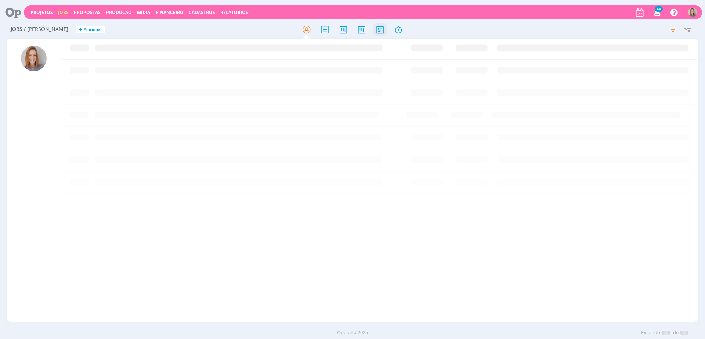 This screenshot has height=339, width=705. Describe the element at coordinates (659, 9) in the screenshot. I see `span: 44` at that location.